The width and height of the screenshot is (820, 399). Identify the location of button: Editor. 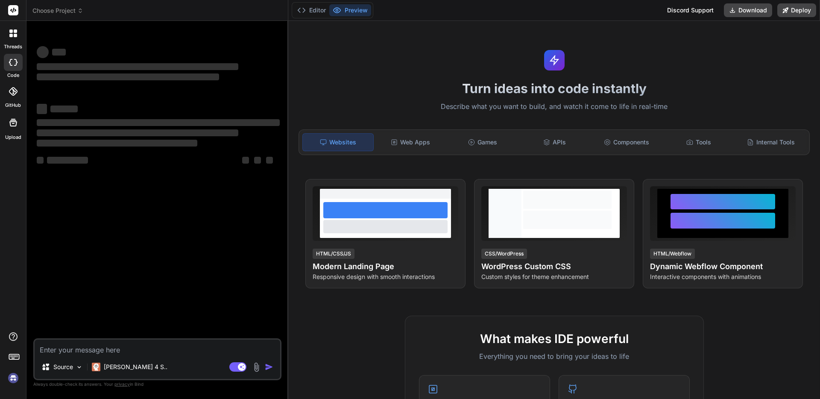
(311, 10).